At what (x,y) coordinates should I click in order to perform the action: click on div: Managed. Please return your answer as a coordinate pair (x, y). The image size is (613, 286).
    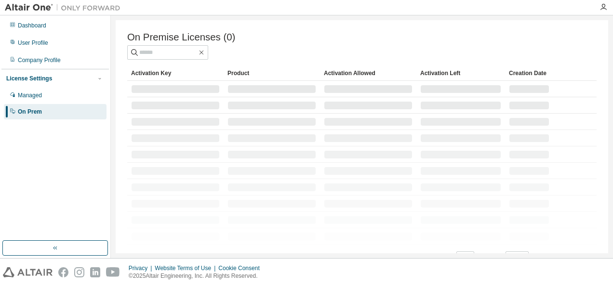
    Looking at the image, I should click on (30, 95).